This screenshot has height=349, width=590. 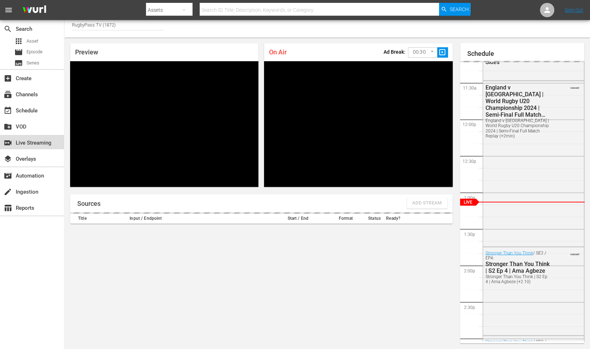 I want to click on span: Channels, so click(x=8, y=94).